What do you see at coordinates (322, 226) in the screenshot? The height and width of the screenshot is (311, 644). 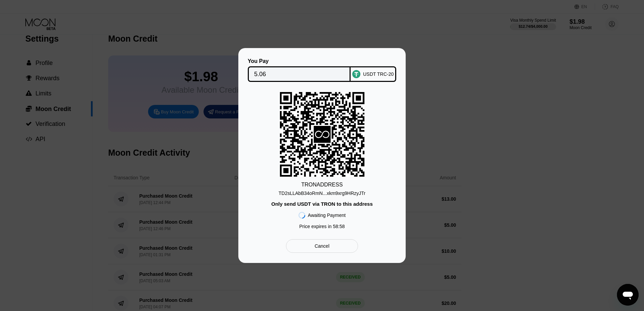 I see `div: Price expires in` at bounding box center [322, 226].